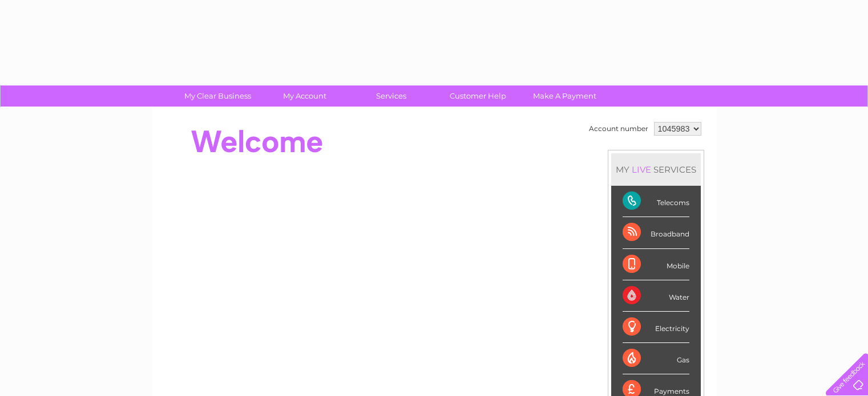 This screenshot has height=396, width=868. I want to click on div: MY SERVICES, so click(656, 170).